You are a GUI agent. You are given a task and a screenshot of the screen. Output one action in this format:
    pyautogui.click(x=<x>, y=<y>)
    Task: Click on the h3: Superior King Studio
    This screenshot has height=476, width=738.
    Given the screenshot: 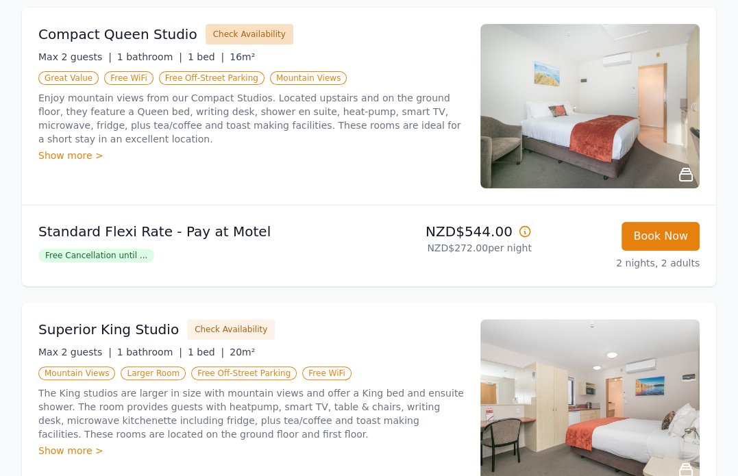 What is the action you would take?
    pyautogui.click(x=108, y=330)
    